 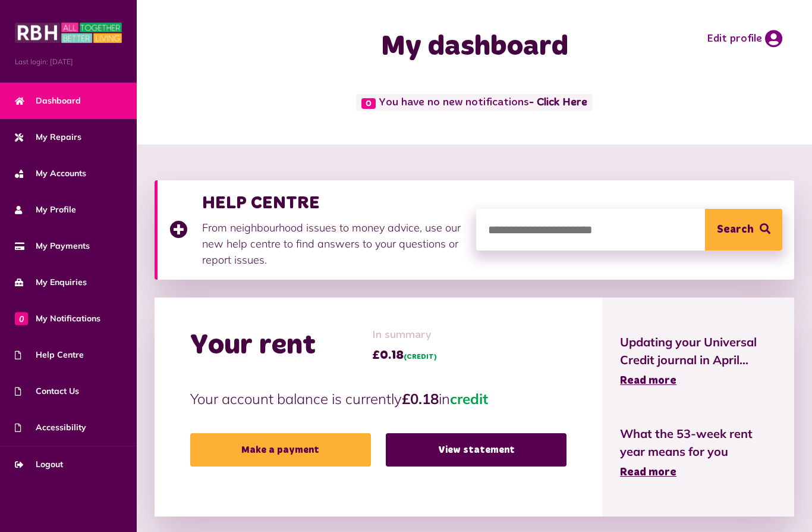 I want to click on span: You have no new notifications, so click(x=474, y=102).